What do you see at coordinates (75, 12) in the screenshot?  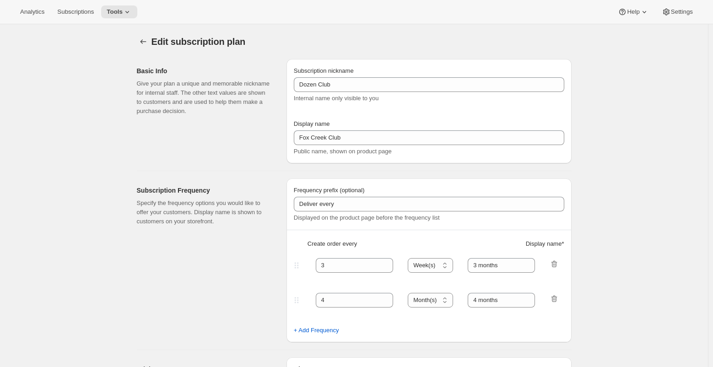 I see `span: Subscriptions` at bounding box center [75, 12].